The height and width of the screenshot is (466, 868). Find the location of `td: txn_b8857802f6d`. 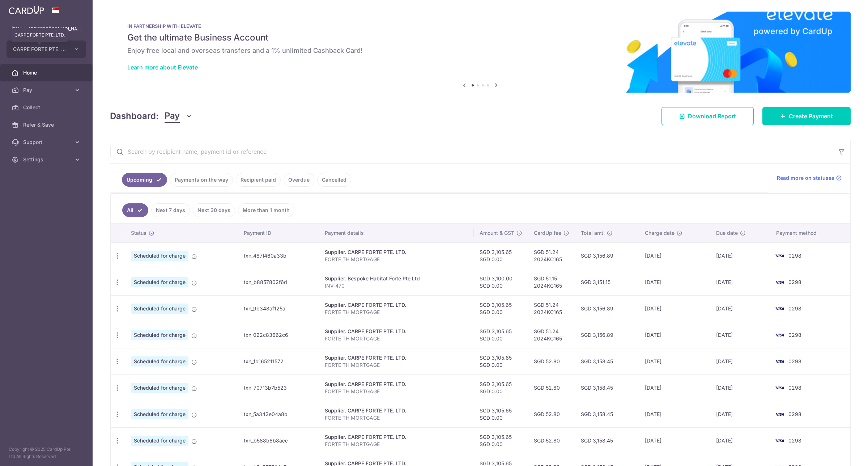

td: txn_b8857802f6d is located at coordinates (279, 282).